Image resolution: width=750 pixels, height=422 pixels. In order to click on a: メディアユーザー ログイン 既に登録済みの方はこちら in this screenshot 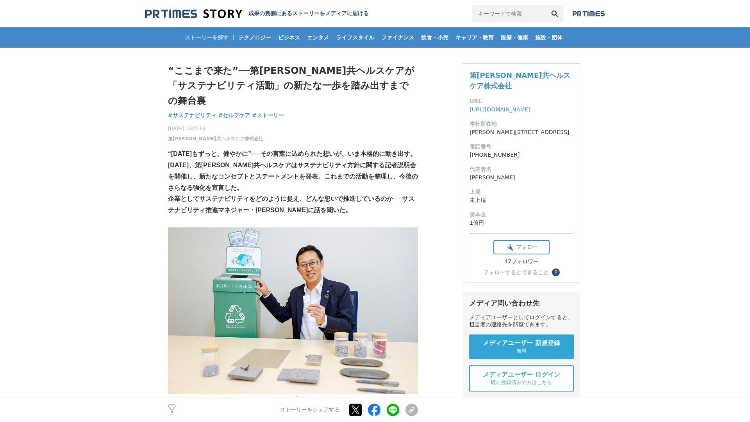, I will do `click(522, 378)`.